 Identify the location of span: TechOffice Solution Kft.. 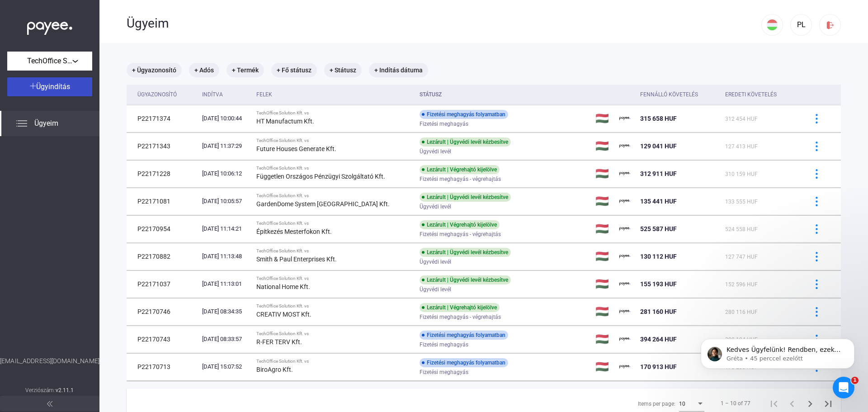
(49, 61).